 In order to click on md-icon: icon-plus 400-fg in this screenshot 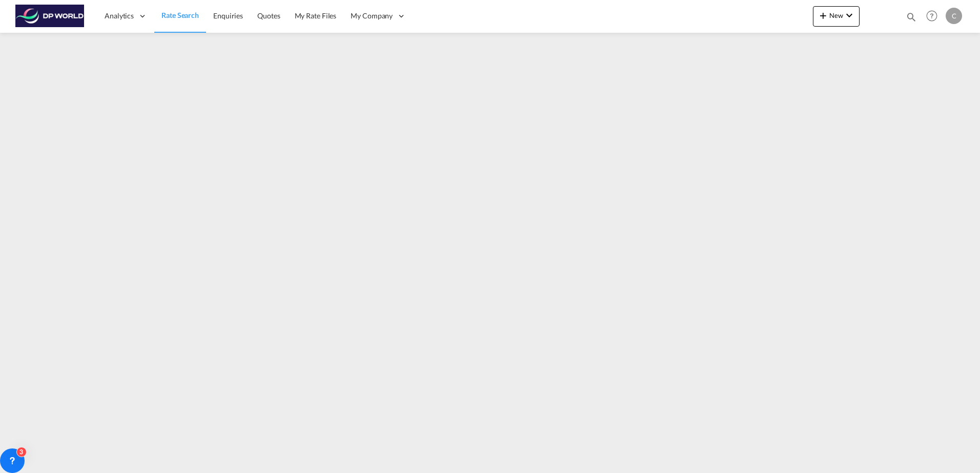, I will do `click(823, 15)`.